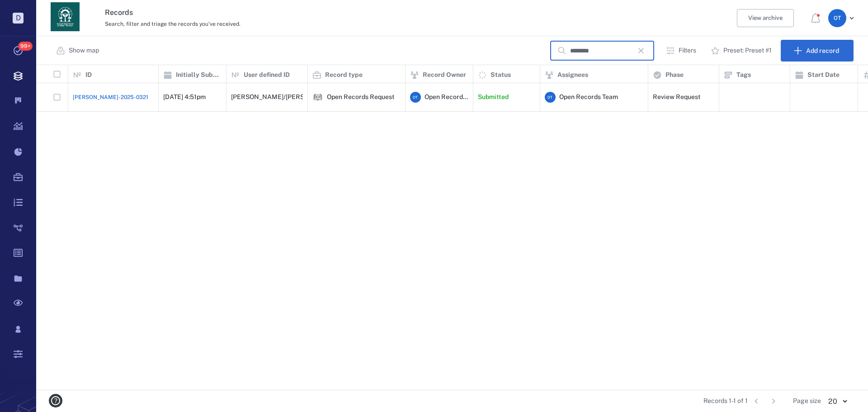  Describe the element at coordinates (765, 18) in the screenshot. I see `button: View archive` at that location.